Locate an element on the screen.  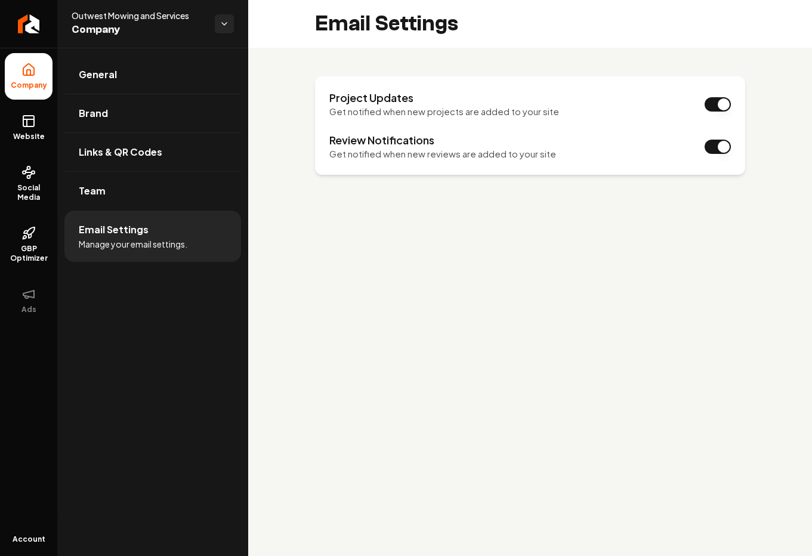
span: GBP Optimizer is located at coordinates (29, 254).